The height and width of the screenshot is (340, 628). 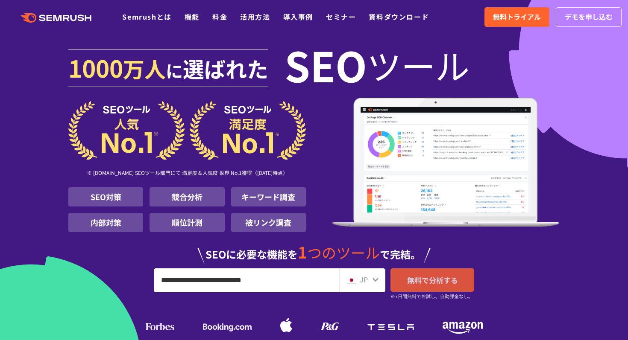 I want to click on li: 内部対策, so click(x=106, y=223).